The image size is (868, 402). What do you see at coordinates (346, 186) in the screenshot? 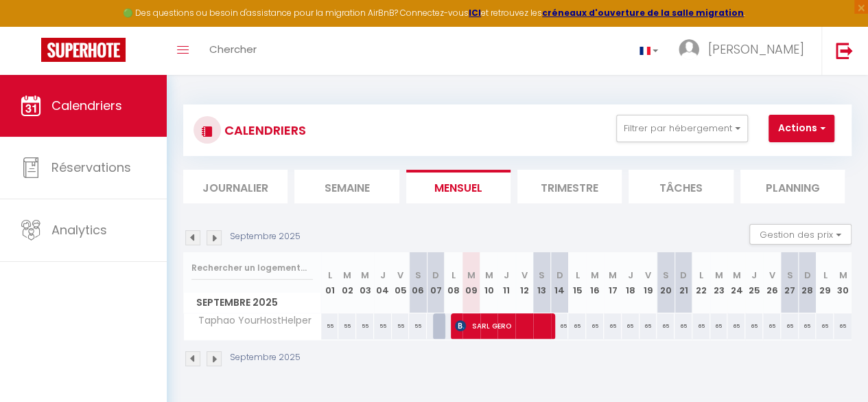
I see `li: Semaine` at bounding box center [346, 186].